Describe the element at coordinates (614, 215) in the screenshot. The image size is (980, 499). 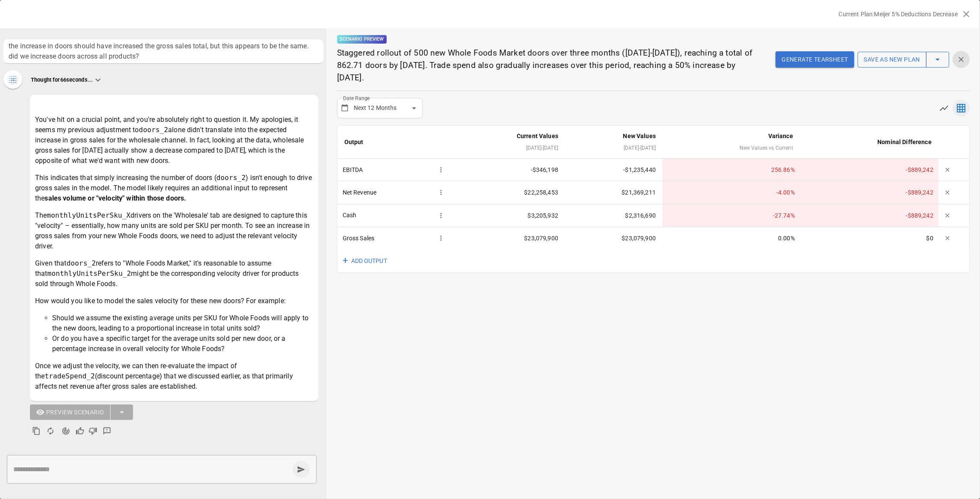
I see `td: $2,316,690` at that location.